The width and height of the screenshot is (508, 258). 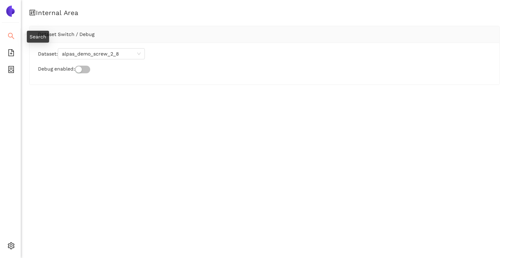 What do you see at coordinates (11, 246) in the screenshot?
I see `span: setting` at bounding box center [11, 246].